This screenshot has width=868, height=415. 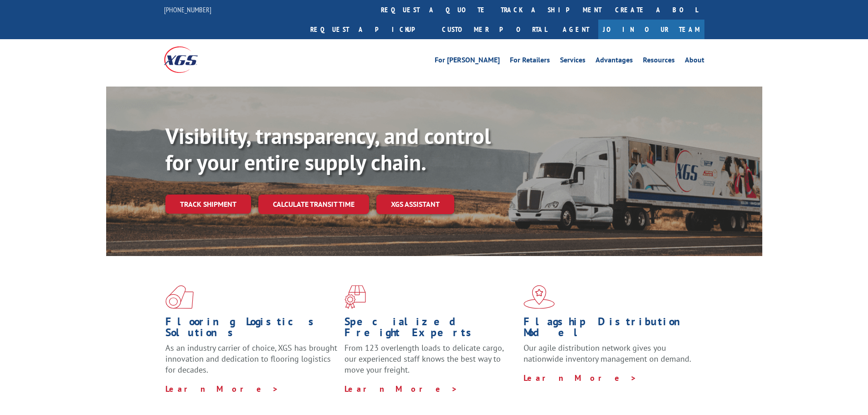 What do you see at coordinates (576, 29) in the screenshot?
I see `a: Agent` at bounding box center [576, 29].